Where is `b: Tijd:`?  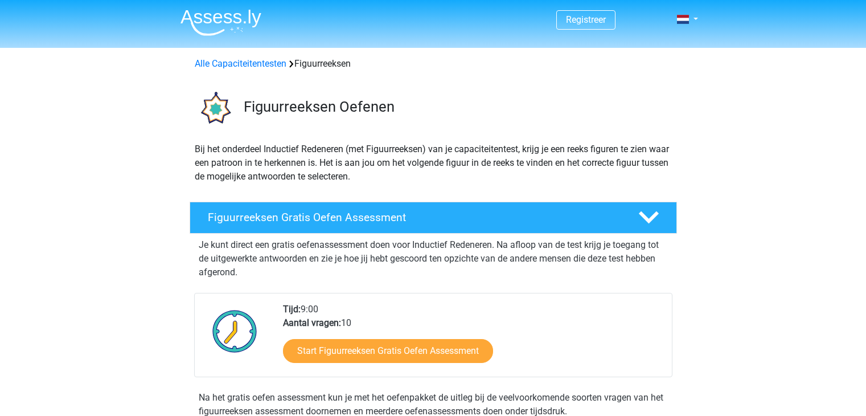
b: Tijd: is located at coordinates (292, 309).